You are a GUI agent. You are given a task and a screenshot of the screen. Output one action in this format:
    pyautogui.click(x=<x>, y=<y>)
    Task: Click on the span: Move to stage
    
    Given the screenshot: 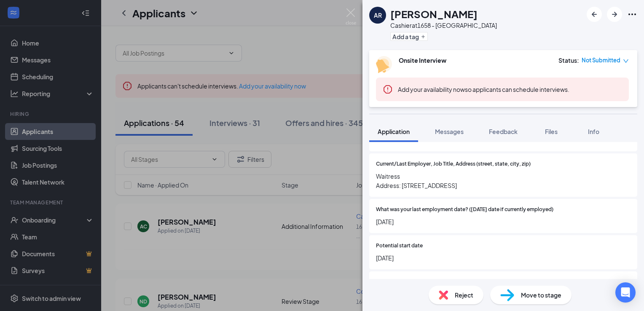 What is the action you would take?
    pyautogui.click(x=542, y=295)
    